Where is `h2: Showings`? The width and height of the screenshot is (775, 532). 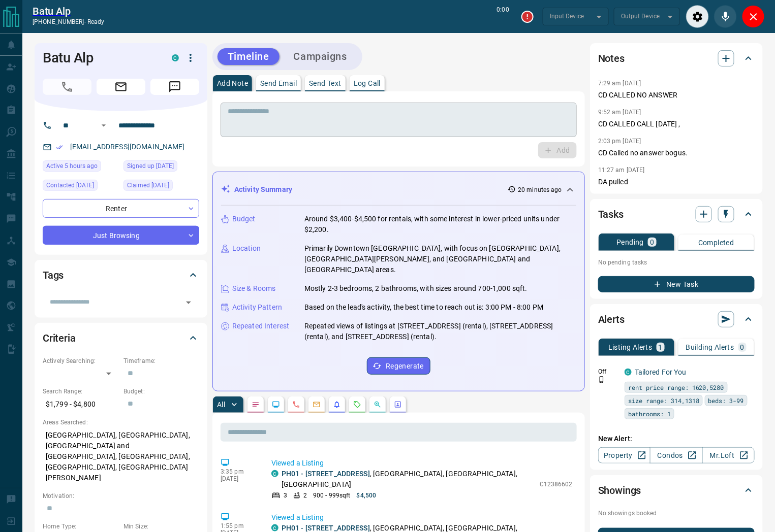 h2: Showings is located at coordinates (620, 490).